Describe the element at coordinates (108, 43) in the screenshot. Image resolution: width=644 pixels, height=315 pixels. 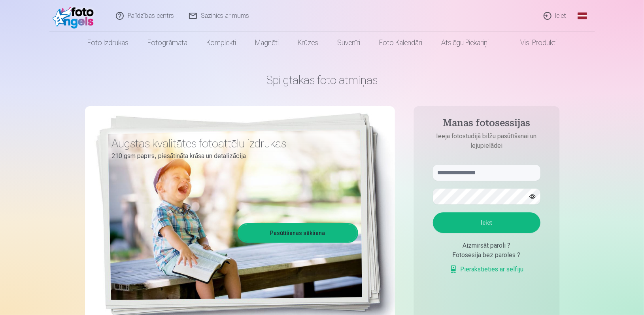
I see `a: Foto izdrukas` at that location.